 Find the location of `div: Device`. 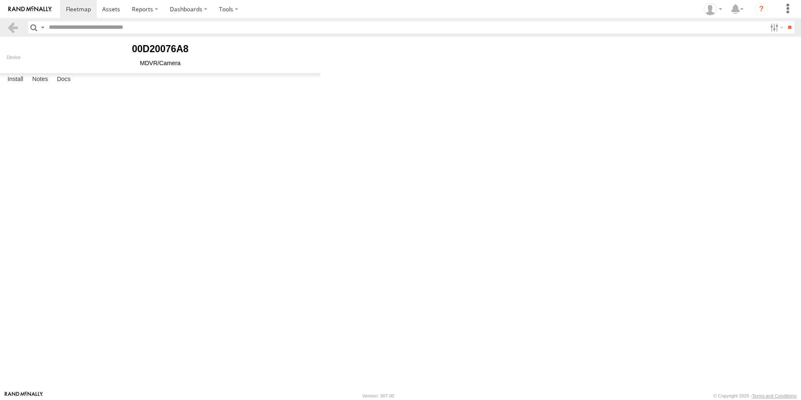

div: Device is located at coordinates (160, 57).